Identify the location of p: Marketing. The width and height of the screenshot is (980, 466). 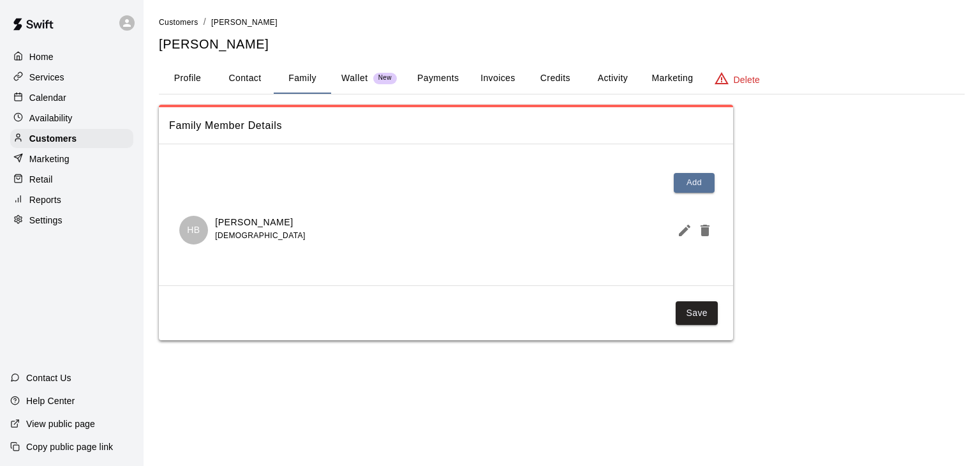
(49, 159).